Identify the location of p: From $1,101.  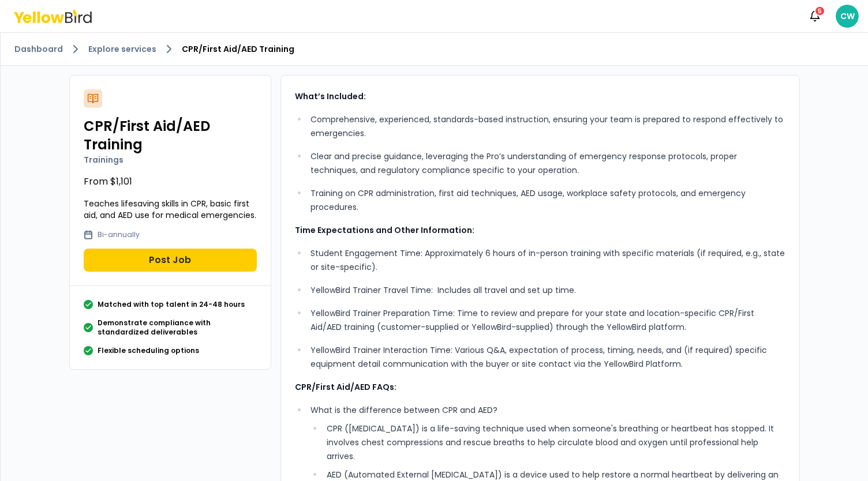
(170, 182).